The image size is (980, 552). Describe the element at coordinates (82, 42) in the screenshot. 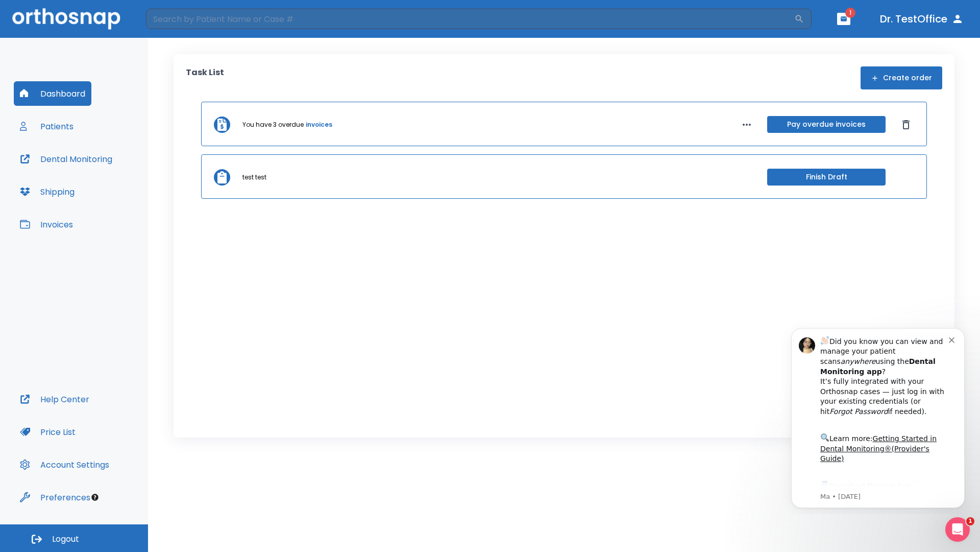

I see `i: anywhere` at that location.